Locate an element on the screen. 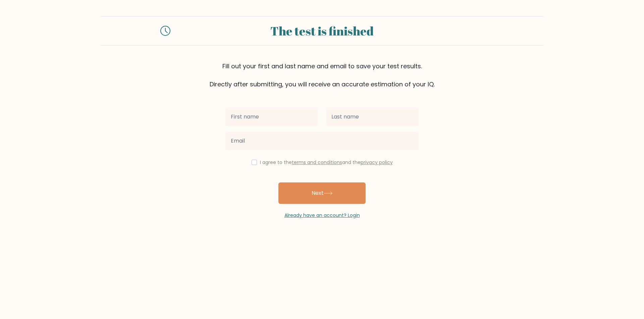 This screenshot has height=319, width=644. input: First name is located at coordinates (272, 117).